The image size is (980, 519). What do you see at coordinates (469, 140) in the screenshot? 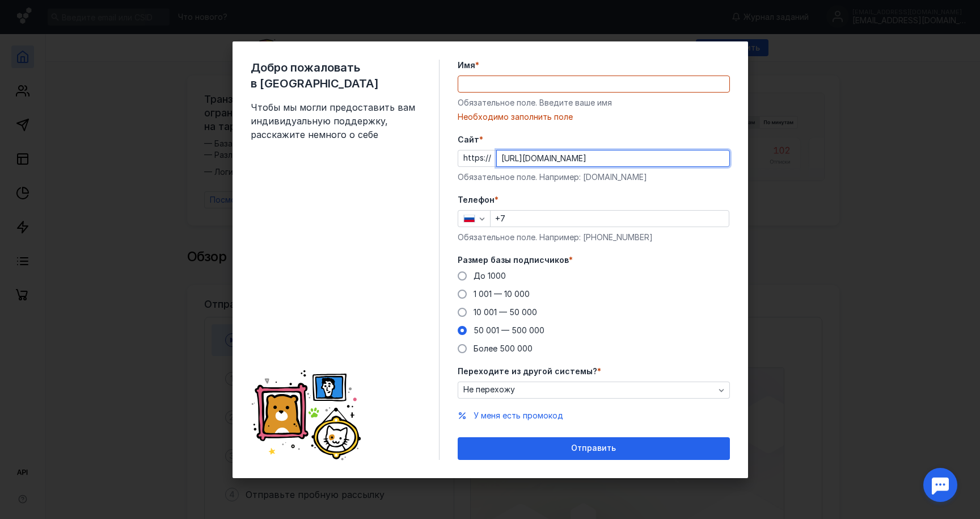
I see `span: Cайт` at bounding box center [469, 140].